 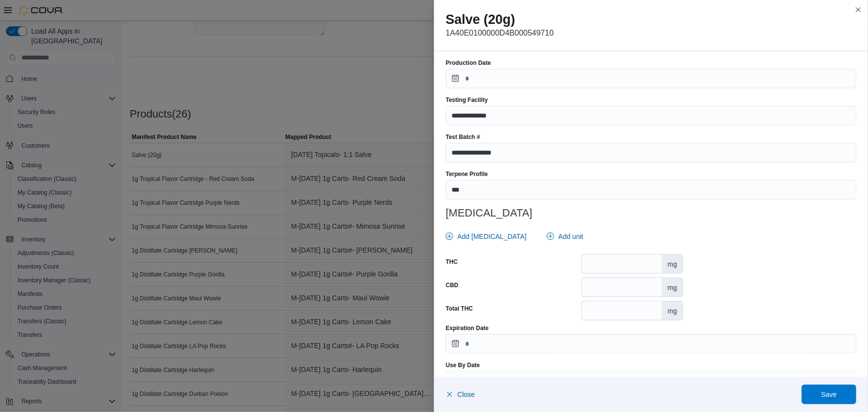 What do you see at coordinates (570, 237) in the screenshot?
I see `span: Add unit` at bounding box center [570, 237].